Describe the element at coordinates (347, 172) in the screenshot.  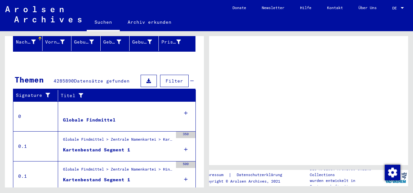
I see `p: Die Arolsen Archives Online-Collections` at that location.